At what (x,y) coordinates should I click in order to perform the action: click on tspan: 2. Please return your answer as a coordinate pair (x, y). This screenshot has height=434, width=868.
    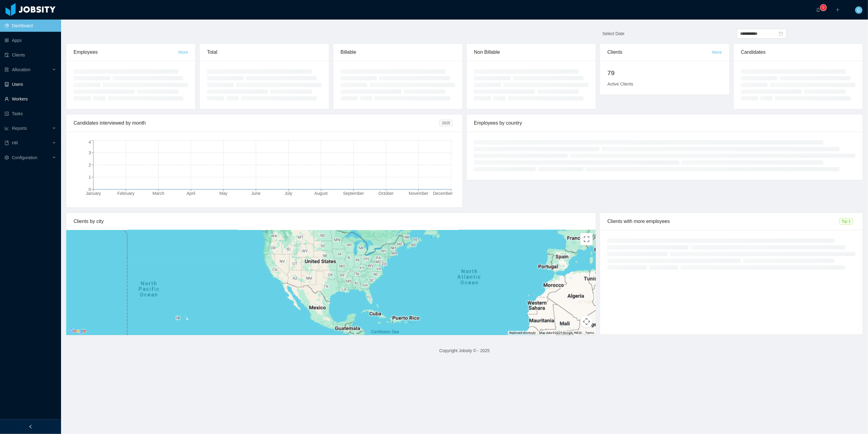
    Looking at the image, I should click on (89, 165).